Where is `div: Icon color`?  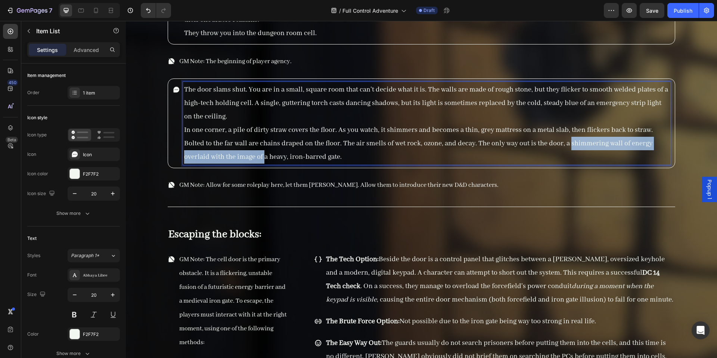
div: Icon color is located at coordinates (38, 174).